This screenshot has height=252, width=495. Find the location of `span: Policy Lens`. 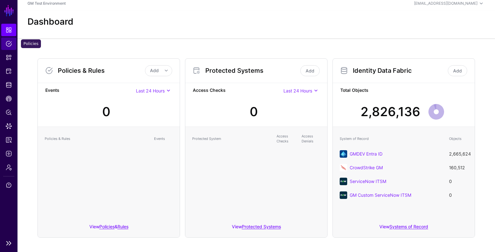

span: Policy Lens is located at coordinates (9, 113).